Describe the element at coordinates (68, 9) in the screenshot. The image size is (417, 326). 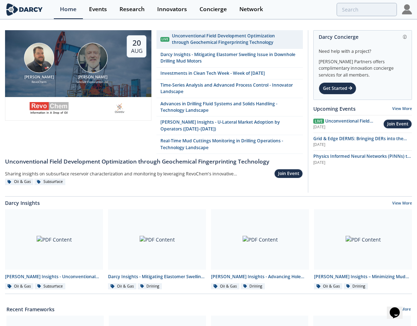
I see `div: Home` at that location.